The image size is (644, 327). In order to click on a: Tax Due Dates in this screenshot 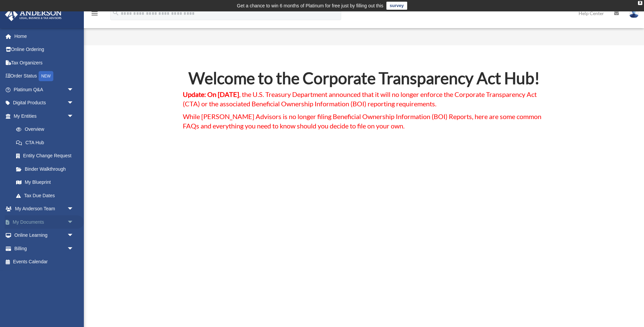, I will do `click(47, 196)`.